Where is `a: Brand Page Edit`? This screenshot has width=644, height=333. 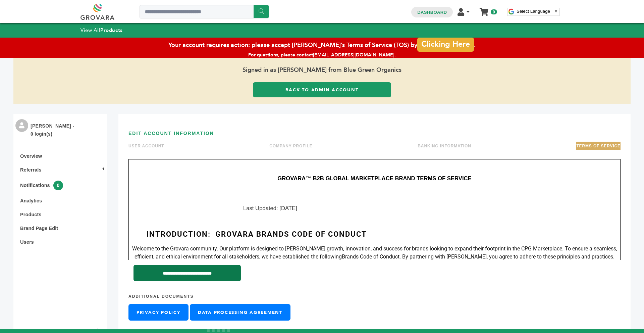
a: Brand Page Edit is located at coordinates (39, 228).